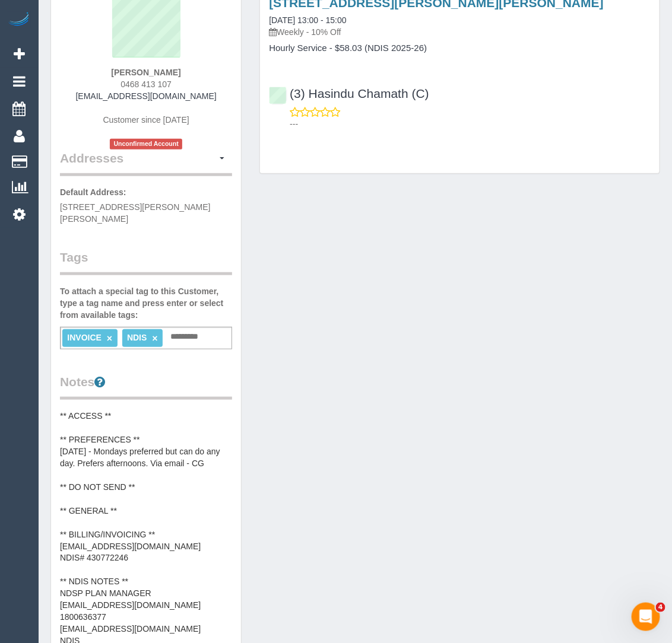  Describe the element at coordinates (349, 93) in the screenshot. I see `a: (3) Hasindu Chamath (C)` at that location.